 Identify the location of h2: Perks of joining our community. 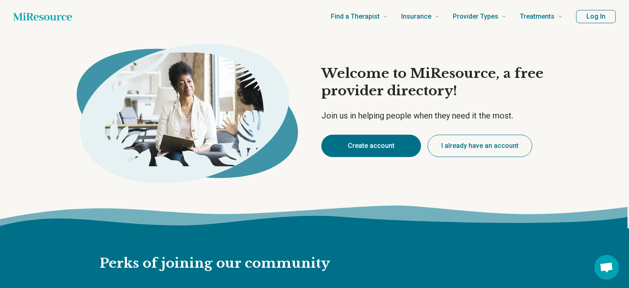
(315, 250).